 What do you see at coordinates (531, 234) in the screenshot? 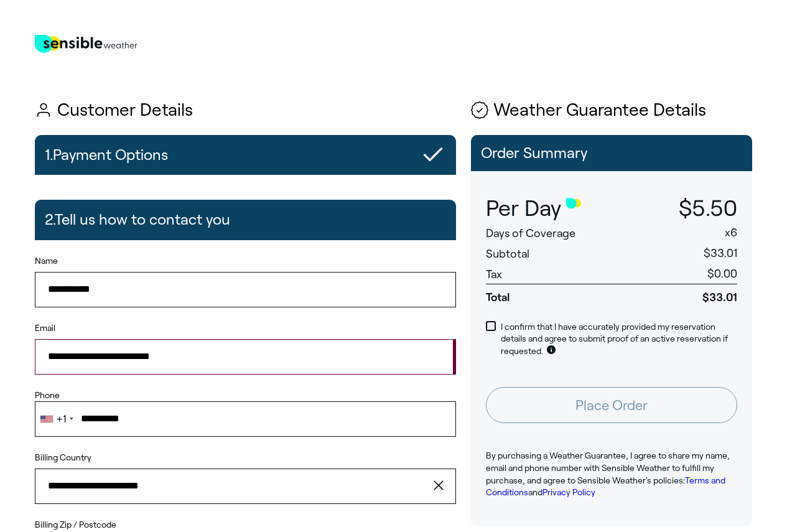
I see `span: Days of Coverage` at bounding box center [531, 234].